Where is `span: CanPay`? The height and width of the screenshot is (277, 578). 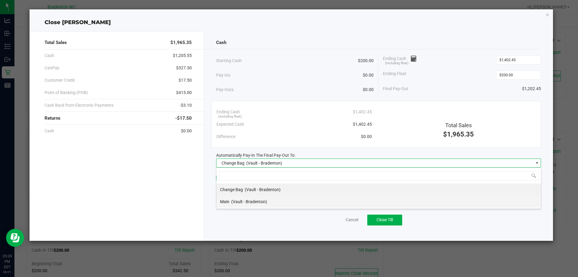 span: CanPay is located at coordinates (52, 68).